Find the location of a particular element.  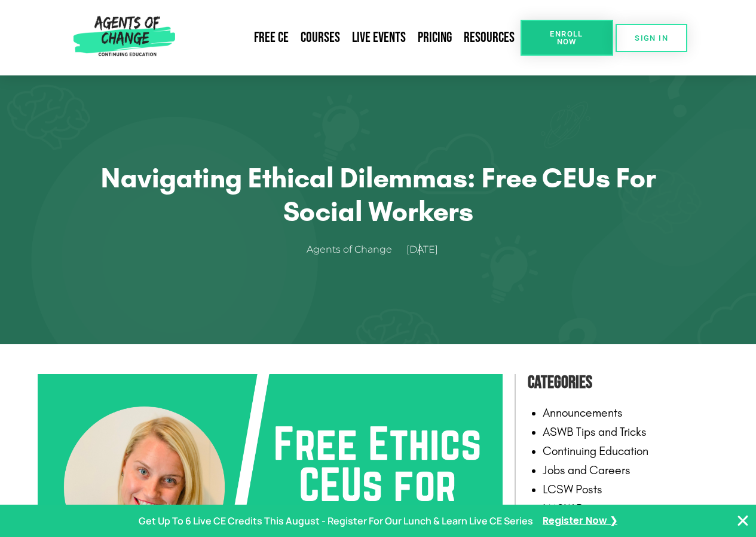

span: Enroll Now is located at coordinates (567, 37).